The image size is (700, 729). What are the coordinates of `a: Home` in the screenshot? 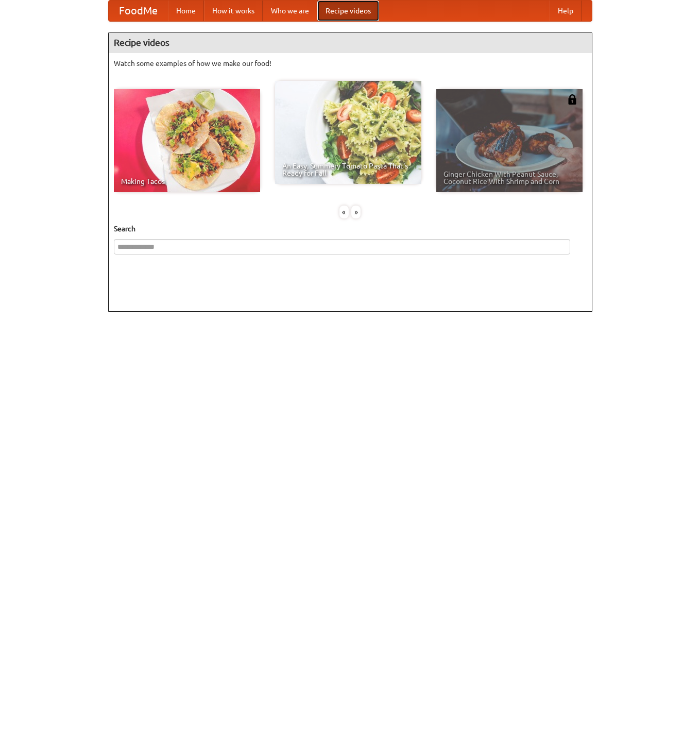 It's located at (186, 11).